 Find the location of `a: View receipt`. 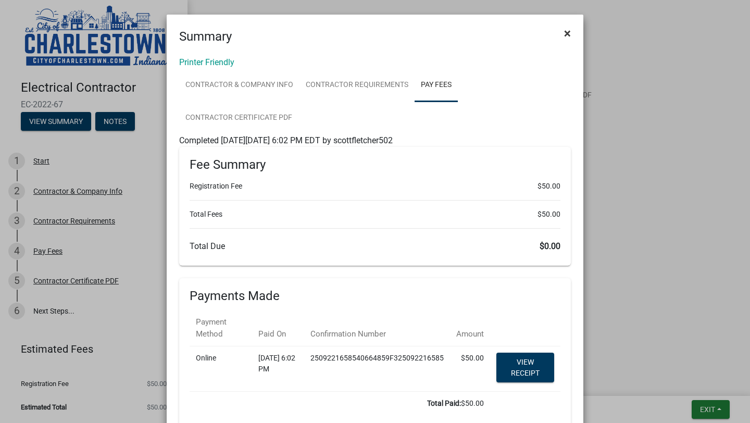

a: View receipt is located at coordinates (525, 367).